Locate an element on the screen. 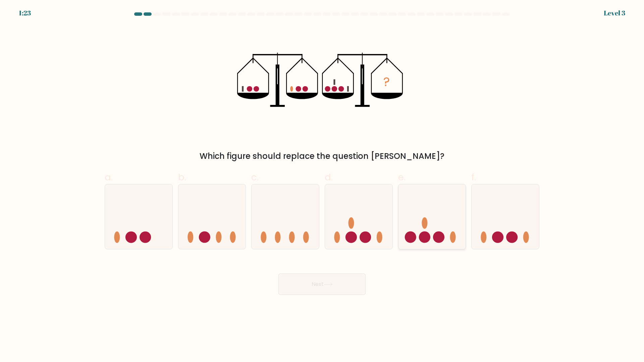  span: a. is located at coordinates (109, 177).